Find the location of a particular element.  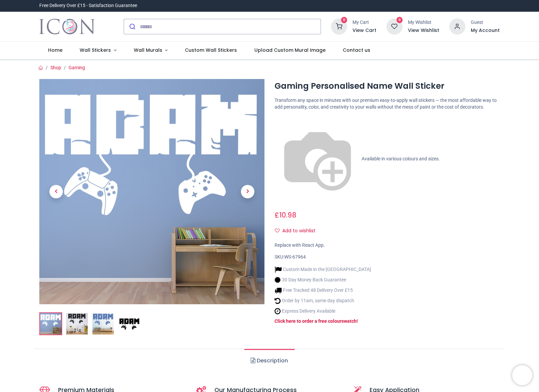

i: Add to wishlist is located at coordinates (277, 230).